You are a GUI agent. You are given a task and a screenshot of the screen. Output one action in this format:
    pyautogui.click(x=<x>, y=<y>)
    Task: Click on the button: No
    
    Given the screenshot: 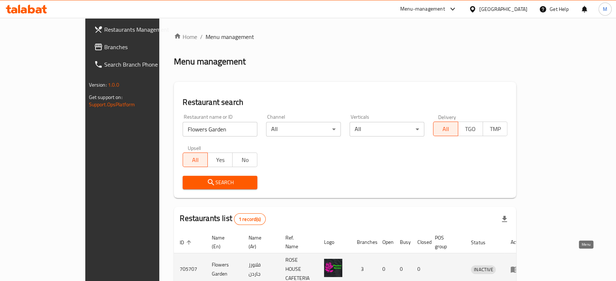 What is the action you would take?
    pyautogui.click(x=244, y=160)
    